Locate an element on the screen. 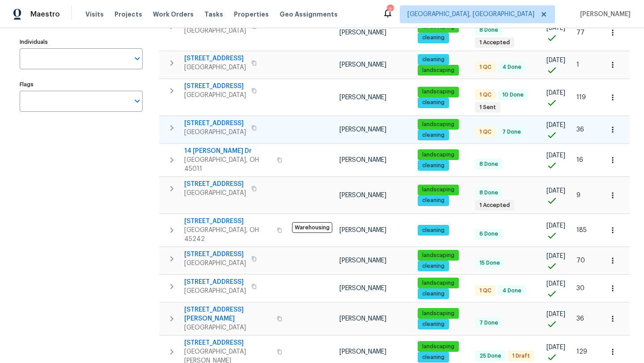 This screenshot has height=363, width=644. span: Visits is located at coordinates (95, 14).